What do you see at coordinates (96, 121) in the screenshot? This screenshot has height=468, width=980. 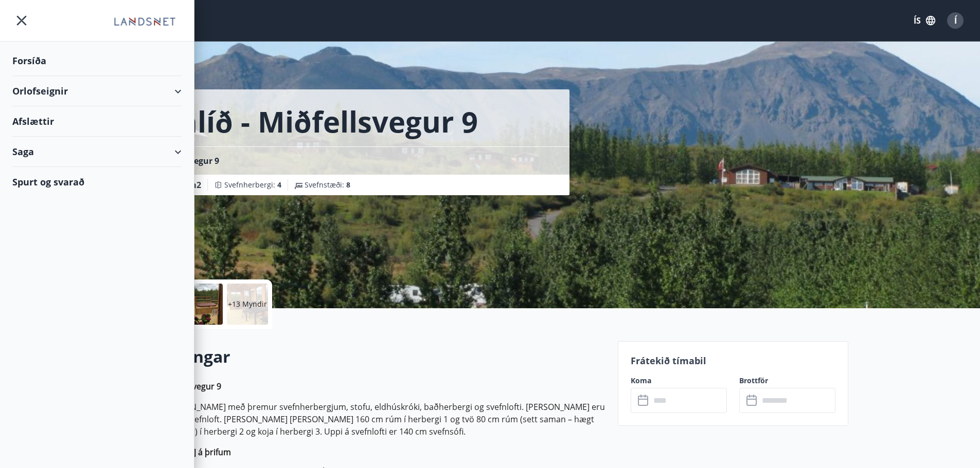 I see `div: Afslættir` at bounding box center [96, 121].